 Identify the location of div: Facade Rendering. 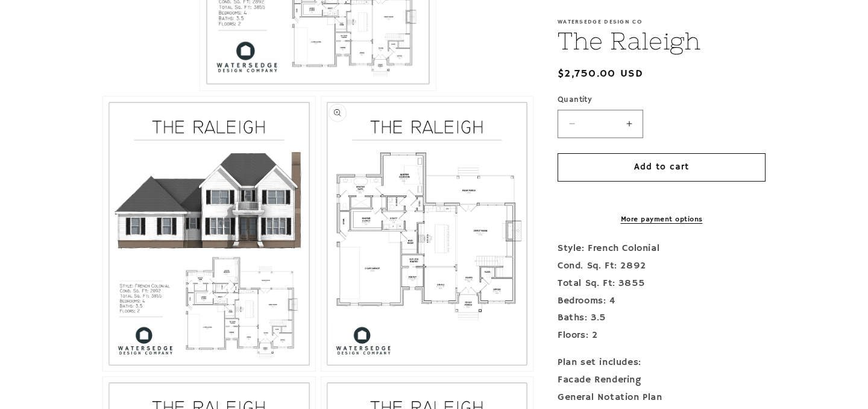
(661, 380).